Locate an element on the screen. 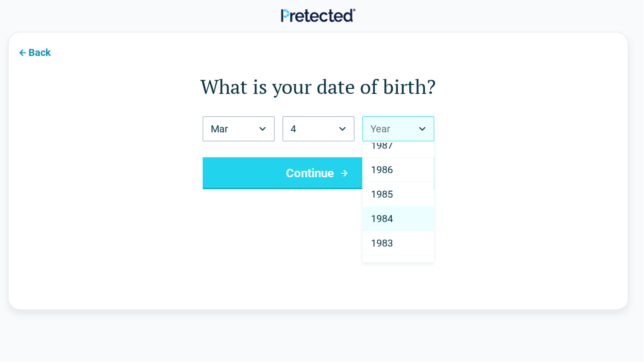 This screenshot has height=362, width=644. span: 1984 is located at coordinates (382, 219).